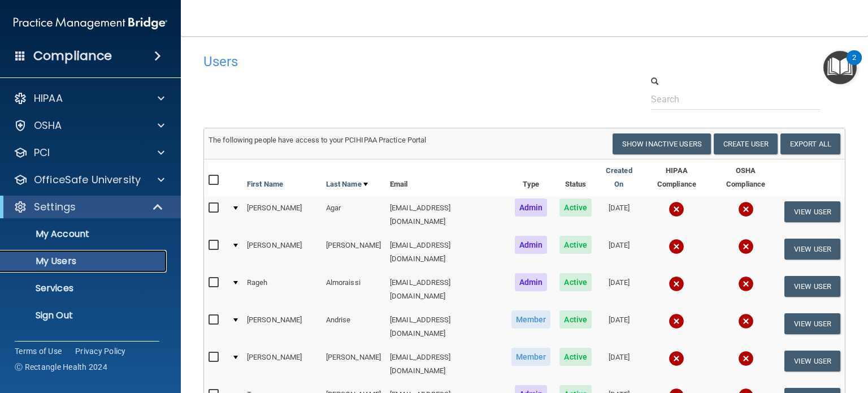 The width and height of the screenshot is (868, 393). What do you see at coordinates (84, 261) in the screenshot?
I see `p: My Users` at bounding box center [84, 261].